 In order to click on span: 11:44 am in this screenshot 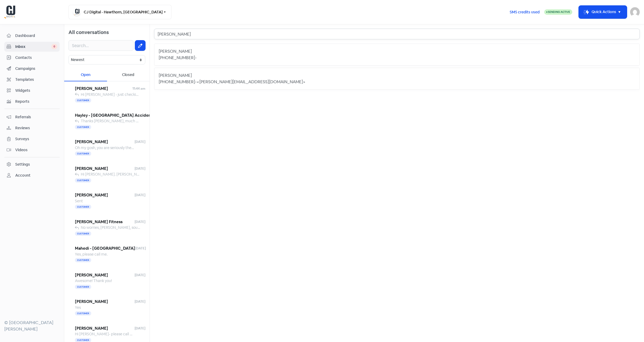, I will do `click(139, 89)`.